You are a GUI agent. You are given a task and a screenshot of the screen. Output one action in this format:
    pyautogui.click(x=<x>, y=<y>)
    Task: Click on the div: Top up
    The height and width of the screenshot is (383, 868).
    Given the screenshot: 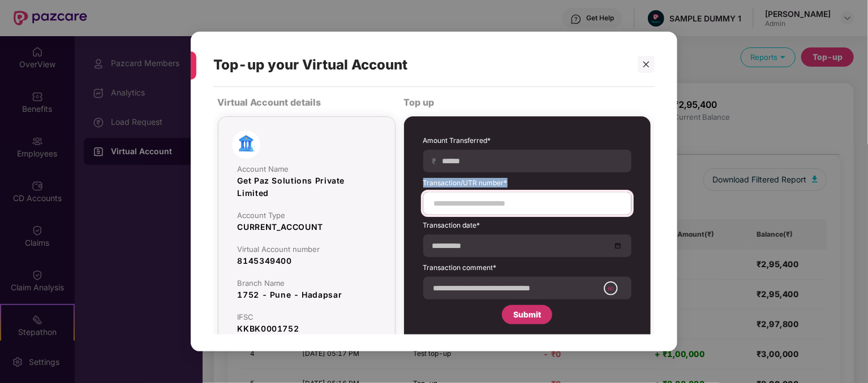 What is the action you would take?
    pyautogui.click(x=527, y=102)
    